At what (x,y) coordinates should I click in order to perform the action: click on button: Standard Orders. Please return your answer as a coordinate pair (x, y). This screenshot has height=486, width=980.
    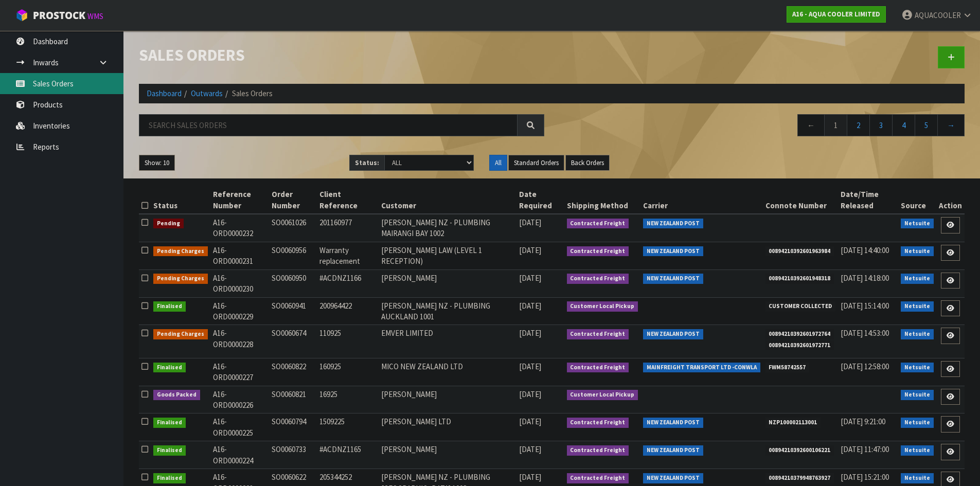
    Looking at the image, I should click on (536, 163).